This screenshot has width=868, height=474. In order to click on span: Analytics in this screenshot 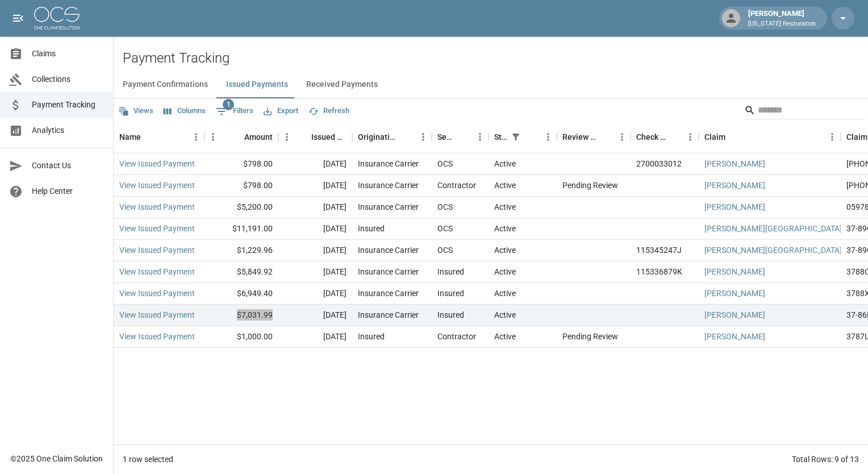, I will do `click(67, 130)`.